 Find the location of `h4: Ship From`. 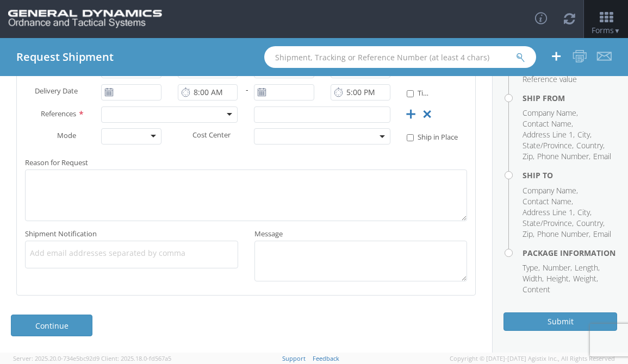

h4: Ship From is located at coordinates (569, 98).